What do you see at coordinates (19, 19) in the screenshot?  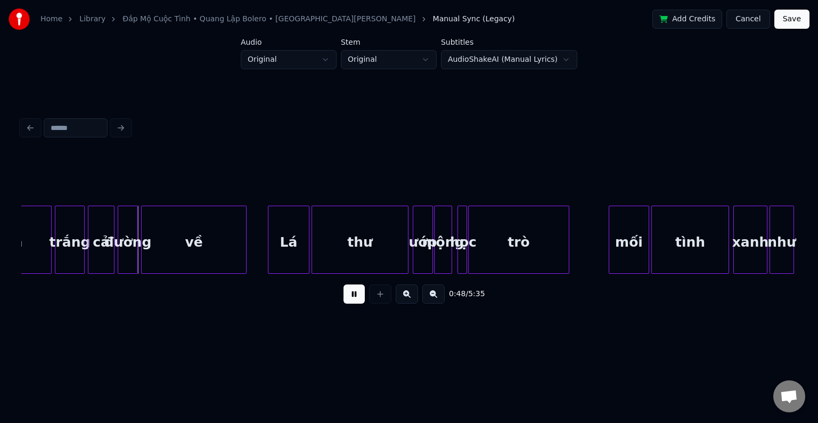 I see `img: youka` at bounding box center [19, 19].